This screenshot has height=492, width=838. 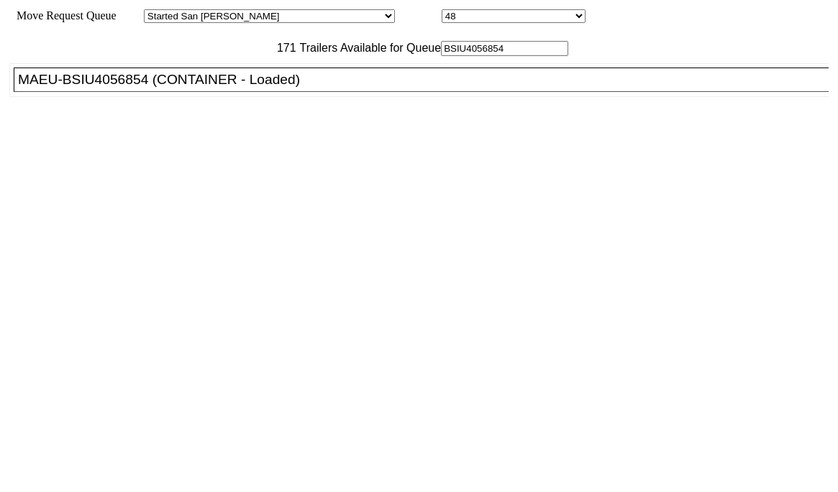 I want to click on span: Location, so click(x=418, y=15).